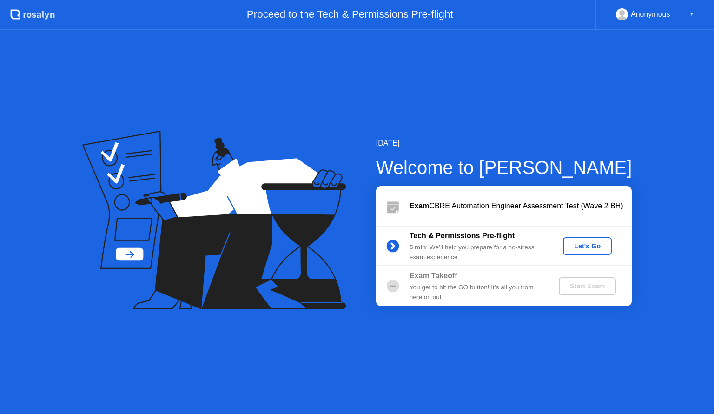  What do you see at coordinates (418, 247) in the screenshot?
I see `b: 5 min` at bounding box center [418, 247].